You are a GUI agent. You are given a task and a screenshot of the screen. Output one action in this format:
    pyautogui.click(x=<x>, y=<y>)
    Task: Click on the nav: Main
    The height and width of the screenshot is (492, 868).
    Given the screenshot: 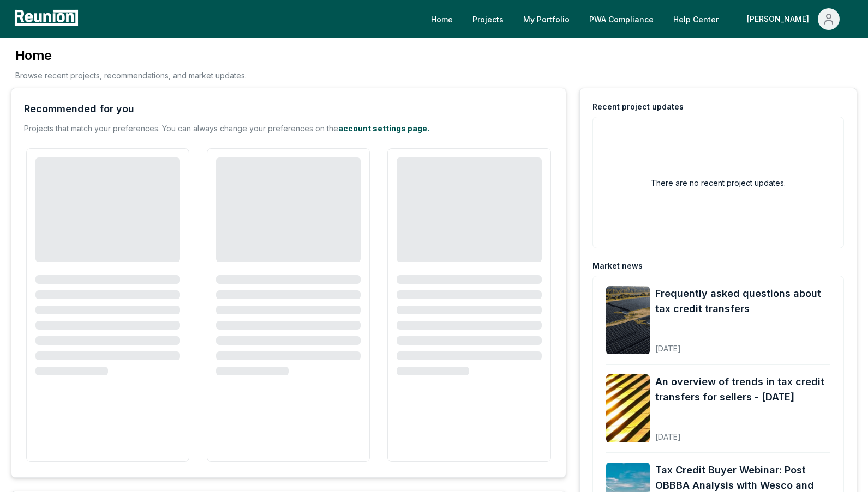 What is the action you would take?
    pyautogui.click(x=640, y=19)
    